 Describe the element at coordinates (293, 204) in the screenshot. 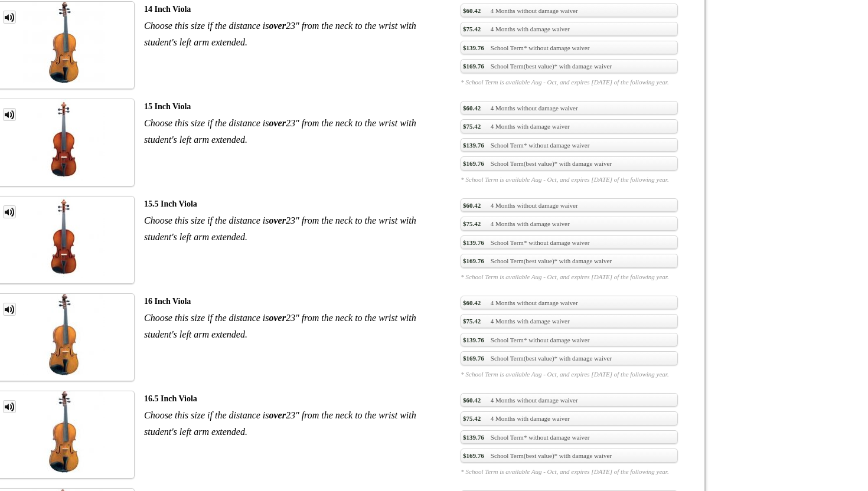

I see `div: 15.5 Inch Viola` at that location.